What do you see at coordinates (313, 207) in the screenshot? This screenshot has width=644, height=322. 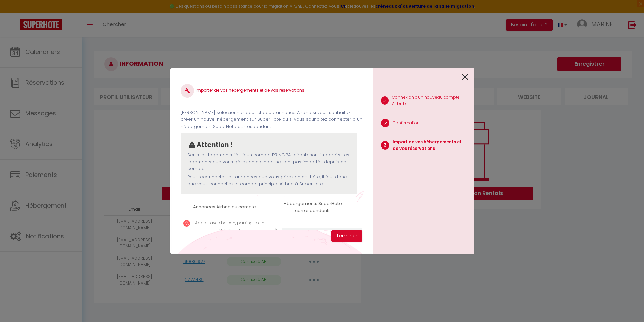 I see `th: Hébergements SuperHote correspondants` at bounding box center [313, 207].